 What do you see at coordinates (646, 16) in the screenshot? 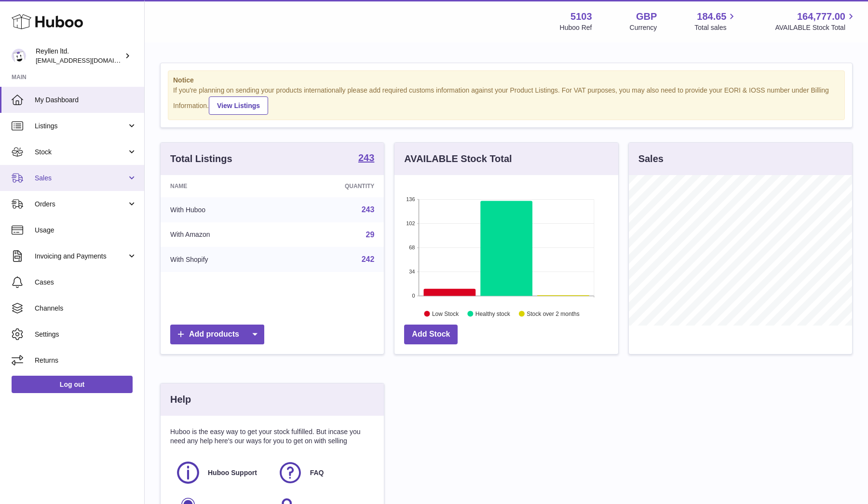
I see `strong: GBP` at bounding box center [646, 16].